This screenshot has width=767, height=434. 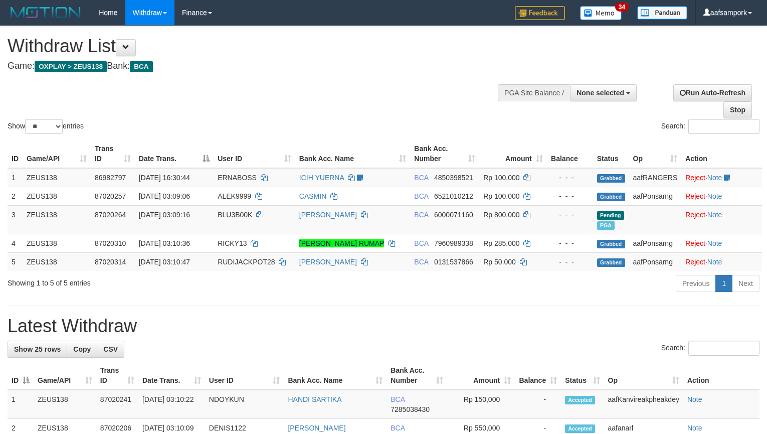 I want to click on span: 86982797, so click(x=110, y=177).